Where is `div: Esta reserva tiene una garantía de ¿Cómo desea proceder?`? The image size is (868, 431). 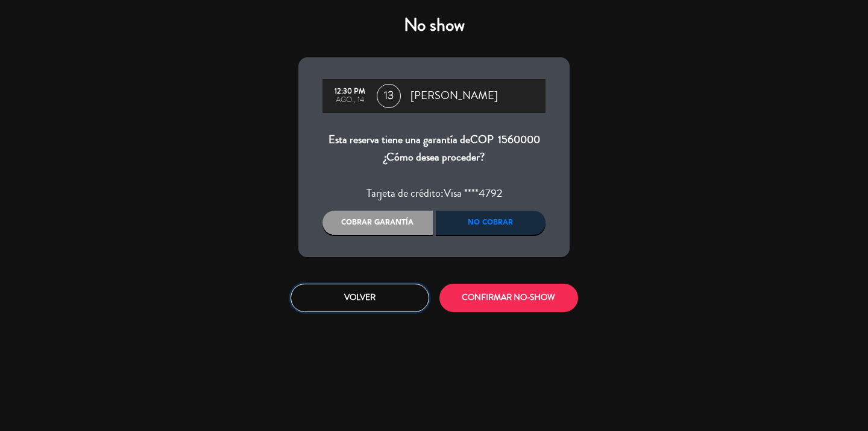
div: Esta reserva tiene una garantía de ¿Cómo desea proceder? is located at coordinates (434, 149).